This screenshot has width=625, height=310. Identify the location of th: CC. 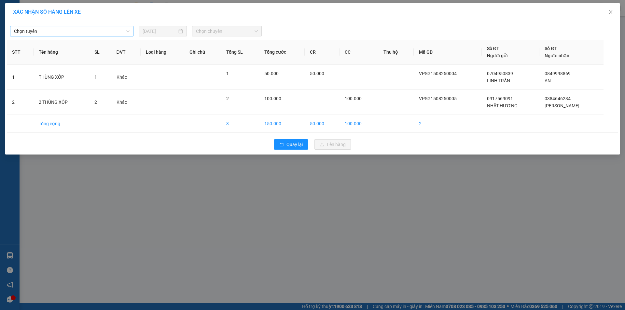
(359, 52).